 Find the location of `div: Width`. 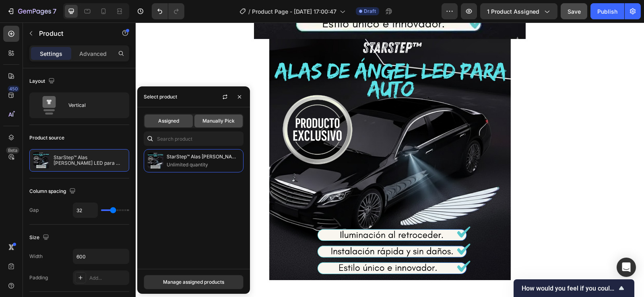

div: Width is located at coordinates (36, 256).